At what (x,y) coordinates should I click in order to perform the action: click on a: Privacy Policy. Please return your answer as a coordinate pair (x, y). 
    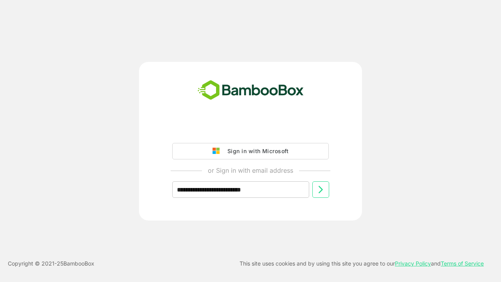
    Looking at the image, I should click on (413, 263).